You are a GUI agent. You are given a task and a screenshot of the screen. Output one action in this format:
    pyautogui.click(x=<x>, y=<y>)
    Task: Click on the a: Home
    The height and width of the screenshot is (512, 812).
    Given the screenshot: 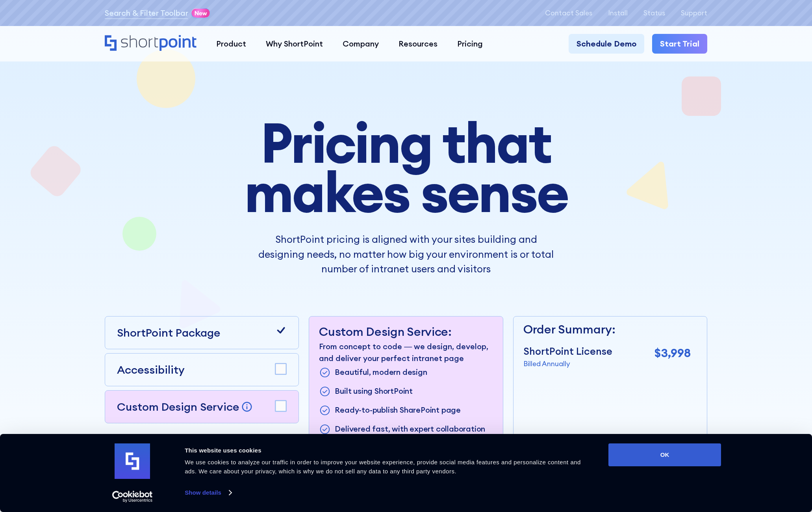 What is the action you would take?
    pyautogui.click(x=150, y=43)
    